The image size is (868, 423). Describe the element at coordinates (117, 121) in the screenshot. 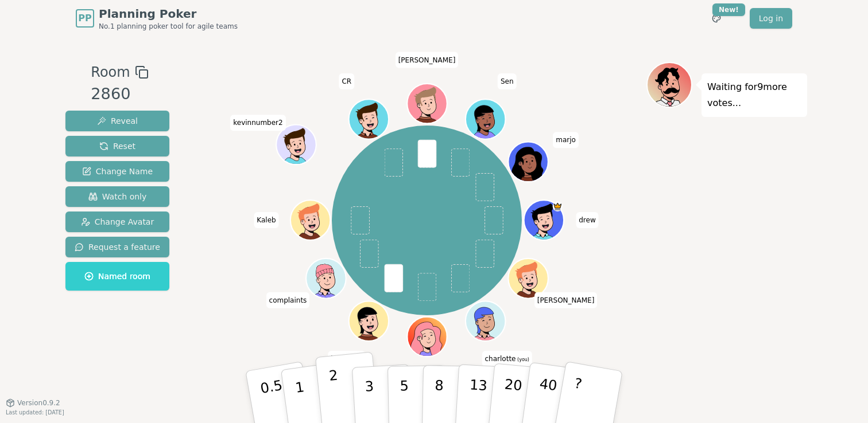

I see `span: Reveal` at that location.